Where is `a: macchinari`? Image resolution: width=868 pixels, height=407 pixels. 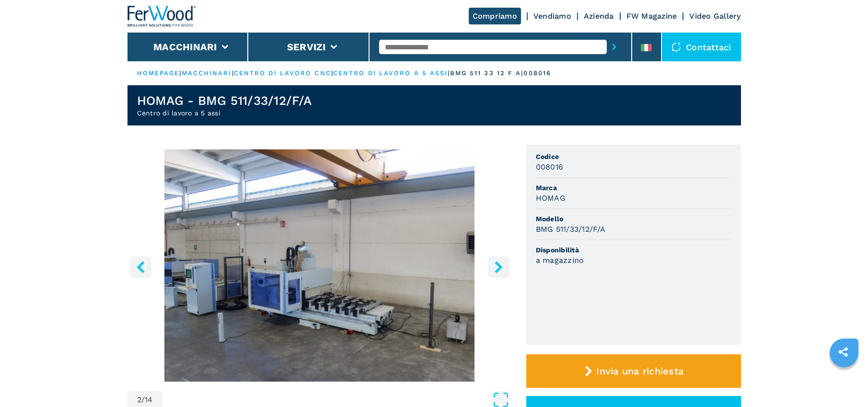
a: macchinari is located at coordinates (207, 73).